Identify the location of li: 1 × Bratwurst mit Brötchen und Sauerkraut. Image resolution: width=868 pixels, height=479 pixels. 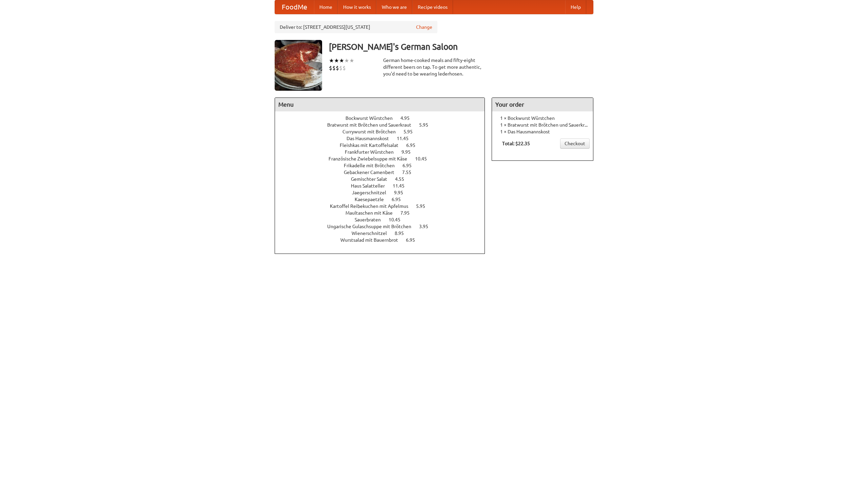
(542, 125).